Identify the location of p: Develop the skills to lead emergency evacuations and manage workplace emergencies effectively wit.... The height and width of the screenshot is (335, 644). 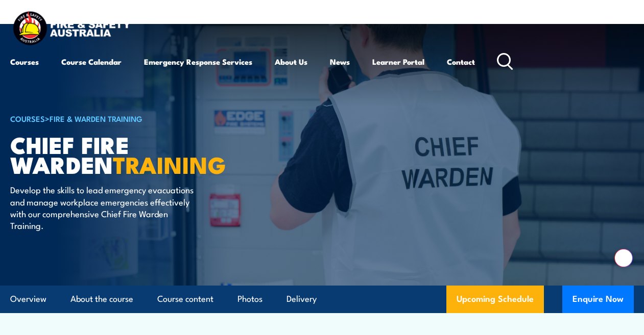
(103, 207).